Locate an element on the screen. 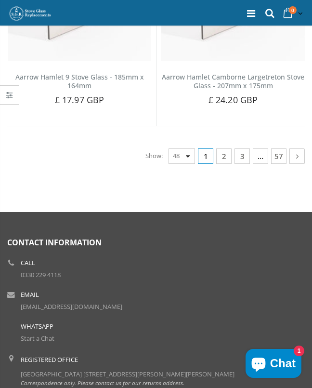 The height and width of the screenshot is (388, 312). span: £ 24.20 GBP is located at coordinates (233, 100).